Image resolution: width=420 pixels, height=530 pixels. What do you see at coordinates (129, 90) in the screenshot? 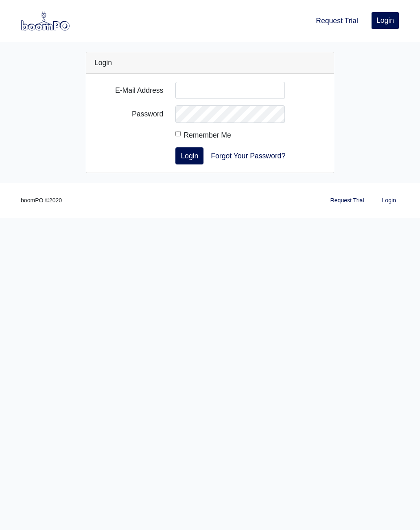
I see `label: E-Mail Address` at bounding box center [129, 90].